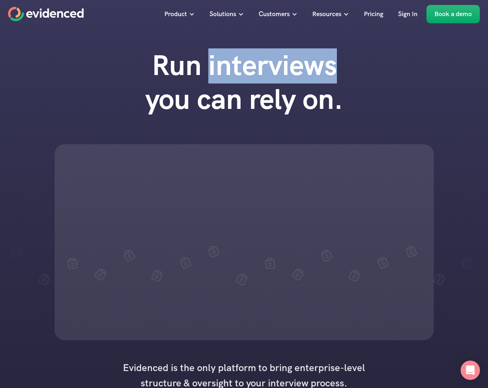 The image size is (488, 388). What do you see at coordinates (176, 14) in the screenshot?
I see `p: Product` at bounding box center [176, 14].